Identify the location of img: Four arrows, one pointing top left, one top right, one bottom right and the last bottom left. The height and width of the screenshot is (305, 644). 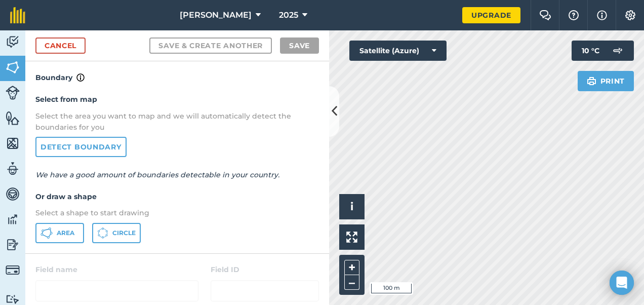
(352, 237).